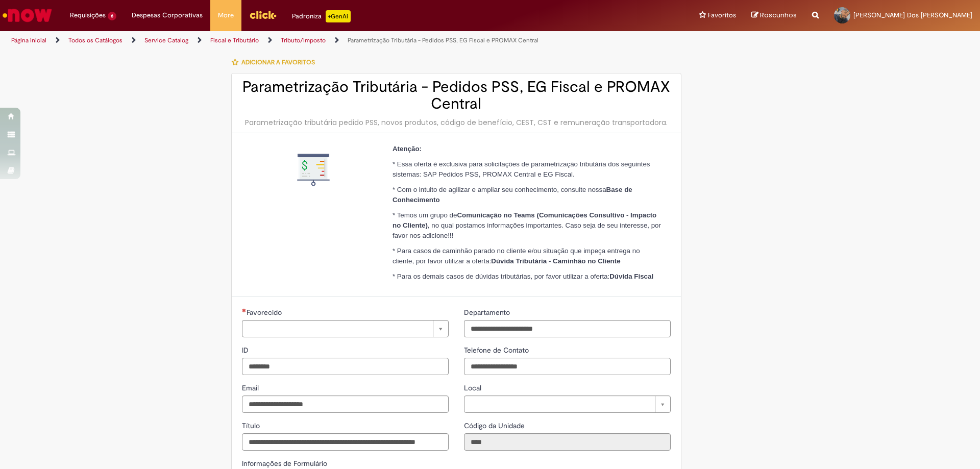 The image size is (980, 469). Describe the element at coordinates (278, 62) in the screenshot. I see `span: Adicionar a Favoritos` at that location.